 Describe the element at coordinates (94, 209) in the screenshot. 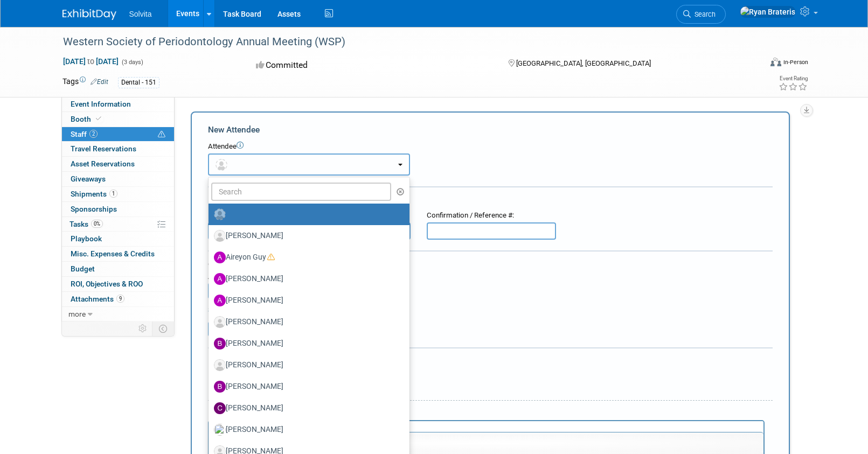

I see `span: Sponsorships` at that location.